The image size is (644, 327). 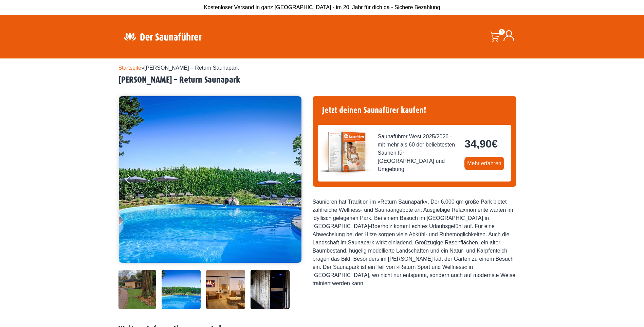 I want to click on div: Saunieren hat Tradition im »Return Saunapark«. Der 6.000 qm große Park bietet zahlreiche Wellness..., so click(x=415, y=243).